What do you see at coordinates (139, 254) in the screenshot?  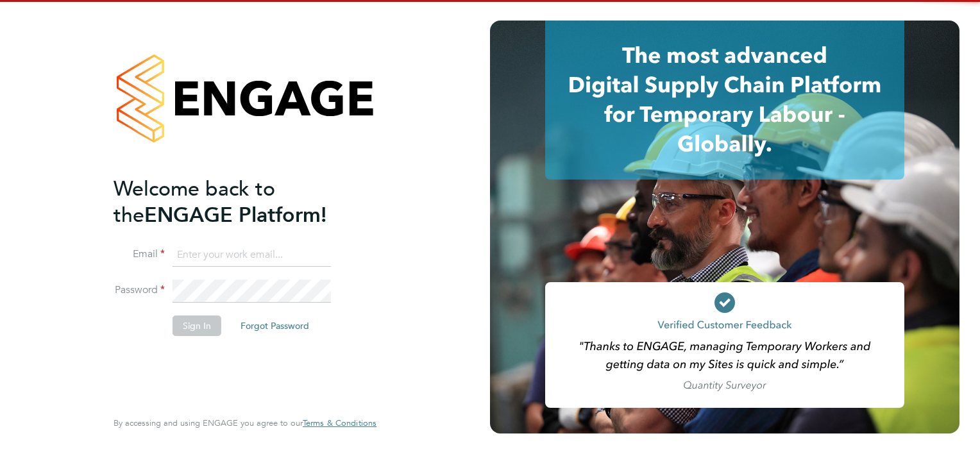 I see `label: Email` at bounding box center [139, 254].